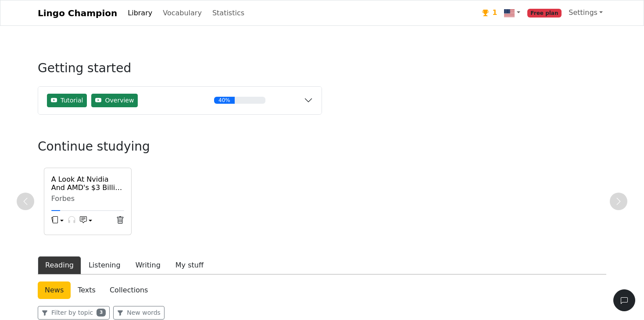 Image resolution: width=644 pixels, height=320 pixels. I want to click on button: Overview, so click(114, 101).